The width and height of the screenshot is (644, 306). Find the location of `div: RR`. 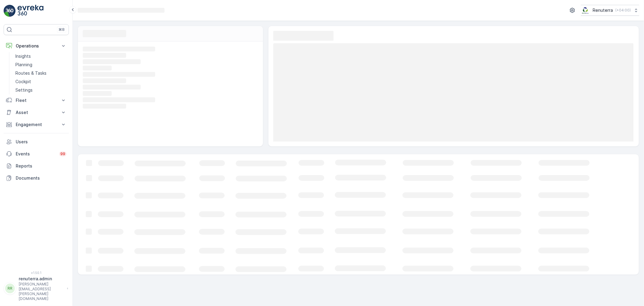

div: RR is located at coordinates (10, 288).